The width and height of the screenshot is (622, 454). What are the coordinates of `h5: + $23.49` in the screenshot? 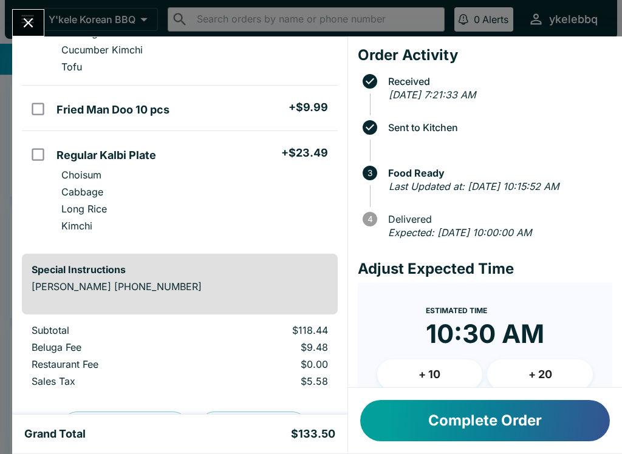 It's located at (304, 153).